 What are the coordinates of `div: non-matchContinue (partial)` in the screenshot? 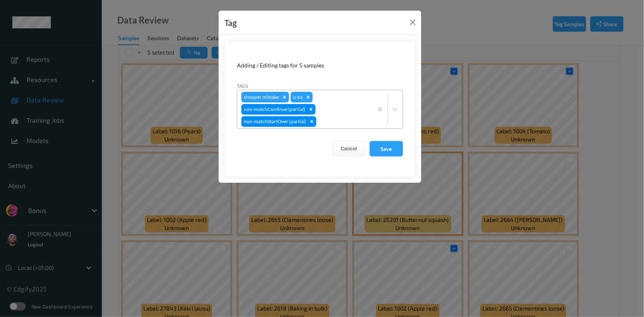 It's located at (274, 110).